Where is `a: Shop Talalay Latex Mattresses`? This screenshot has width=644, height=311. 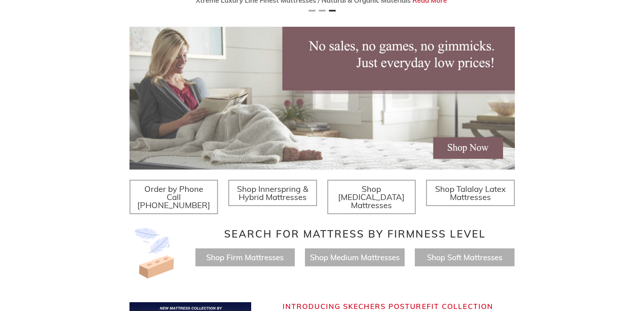
a: Shop Talalay Latex Mattresses is located at coordinates (470, 193).